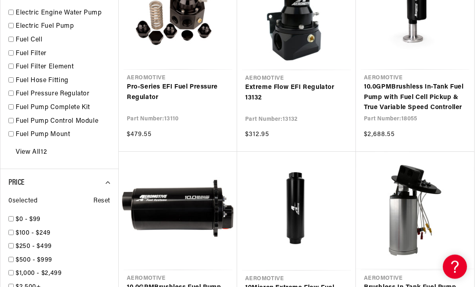  Describe the element at coordinates (102, 202) in the screenshot. I see `span: Reset` at that location.